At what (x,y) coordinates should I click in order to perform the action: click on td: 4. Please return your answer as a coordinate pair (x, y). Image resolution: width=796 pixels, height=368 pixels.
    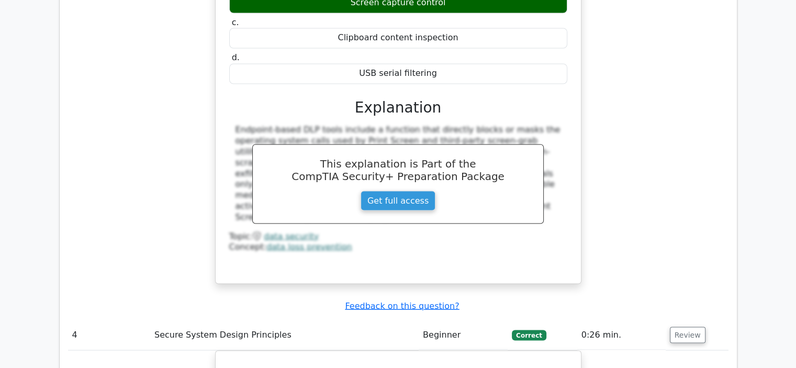
    Looking at the image, I should click on (109, 335).